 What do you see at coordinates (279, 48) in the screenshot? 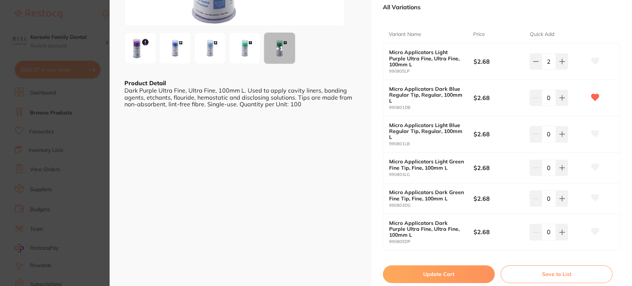
I see `div: + 1` at bounding box center [279, 48].